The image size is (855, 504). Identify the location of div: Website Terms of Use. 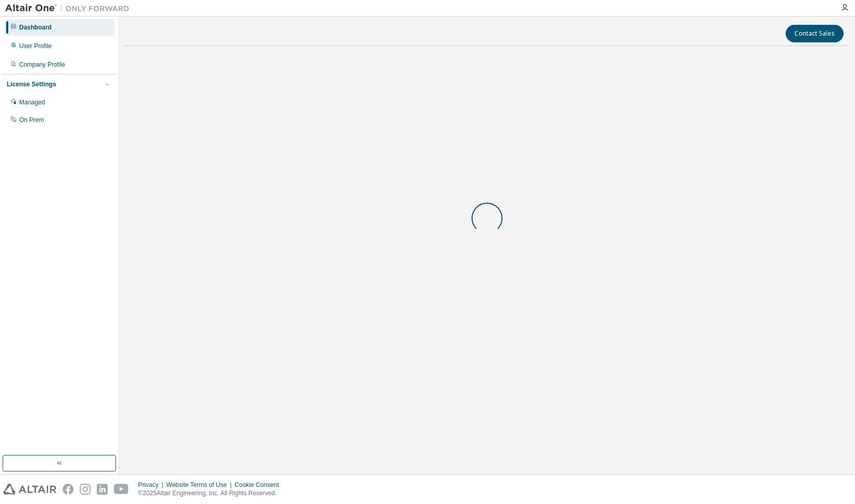
(200, 485).